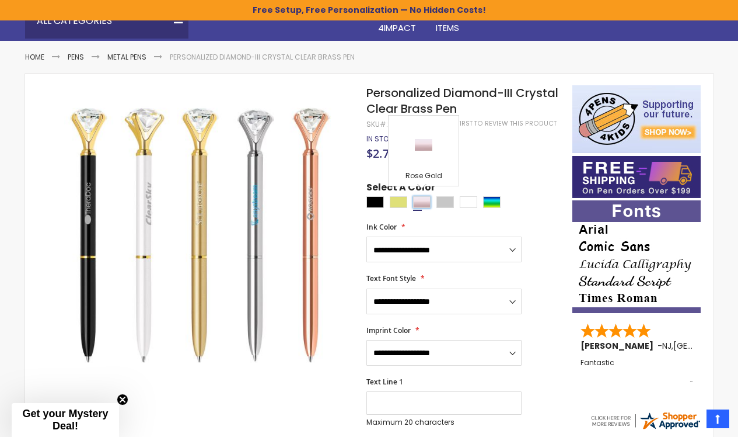 The width and height of the screenshot is (738, 437). Describe the element at coordinates (65, 419) in the screenshot. I see `span: Get your Mystery Deal!` at that location.